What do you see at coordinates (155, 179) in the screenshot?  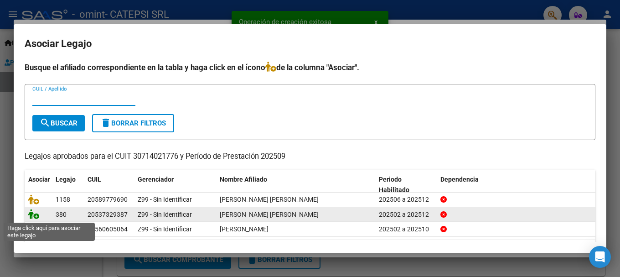 I see `span: Gerenciador` at bounding box center [155, 179].